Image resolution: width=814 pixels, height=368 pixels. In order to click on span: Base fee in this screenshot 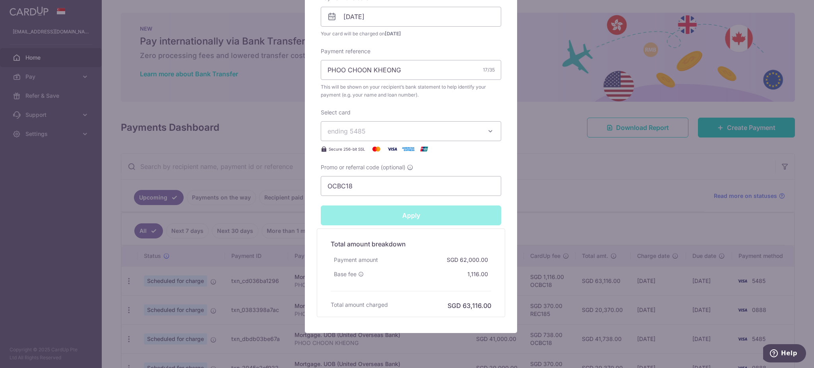, I will do `click(345, 274)`.